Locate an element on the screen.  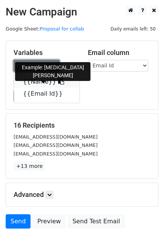
h5: Advanced is located at coordinates (82, 195).